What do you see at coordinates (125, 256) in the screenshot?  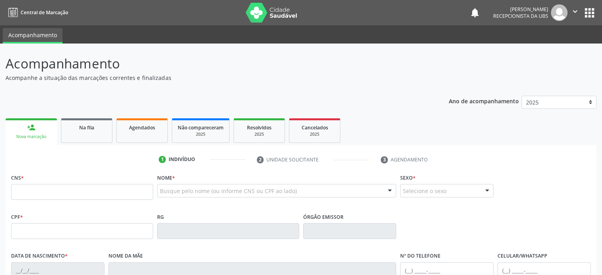 I see `label: Nome da mãe` at bounding box center [125, 256].